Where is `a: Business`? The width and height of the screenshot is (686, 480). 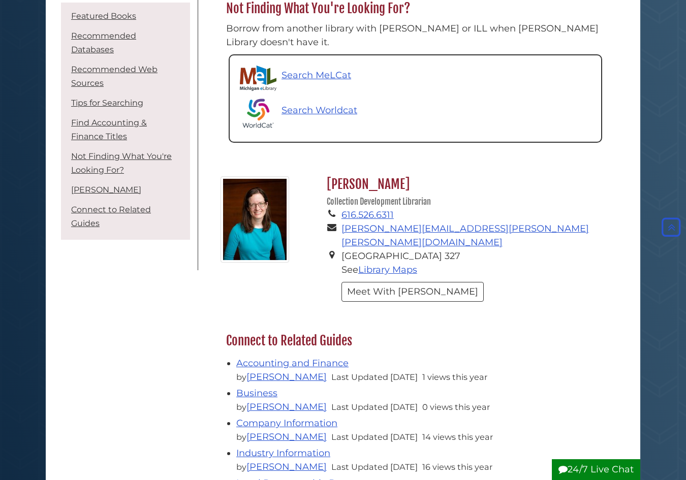 a: Business is located at coordinates (257, 393).